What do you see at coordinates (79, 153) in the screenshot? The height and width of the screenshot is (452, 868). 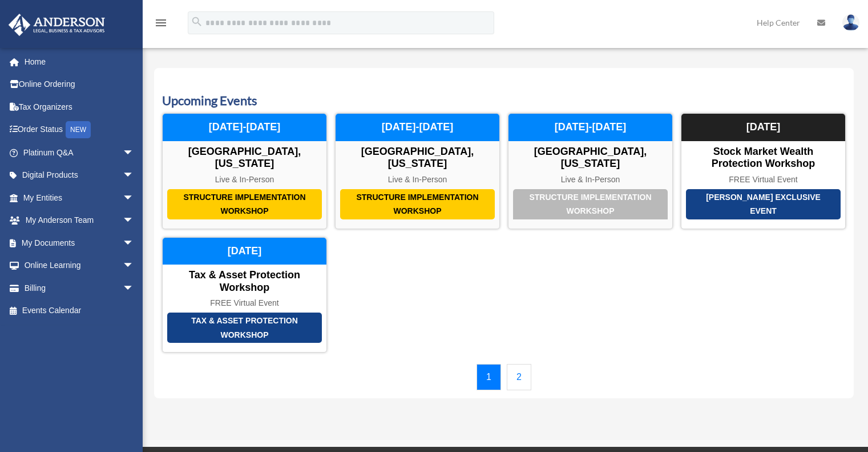 I see `a: Platinum Q&Aarrow_drop_down` at bounding box center [79, 153].